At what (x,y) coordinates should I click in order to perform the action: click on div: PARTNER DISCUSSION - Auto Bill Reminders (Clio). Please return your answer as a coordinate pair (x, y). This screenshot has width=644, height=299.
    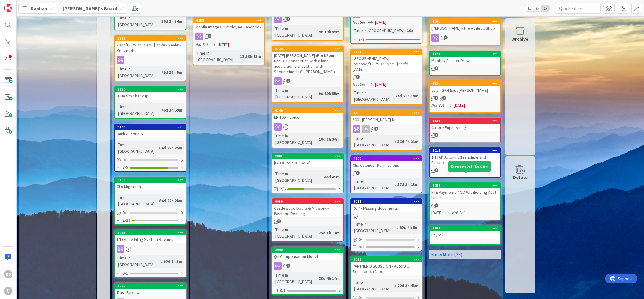
    Looking at the image, I should click on (386, 268).